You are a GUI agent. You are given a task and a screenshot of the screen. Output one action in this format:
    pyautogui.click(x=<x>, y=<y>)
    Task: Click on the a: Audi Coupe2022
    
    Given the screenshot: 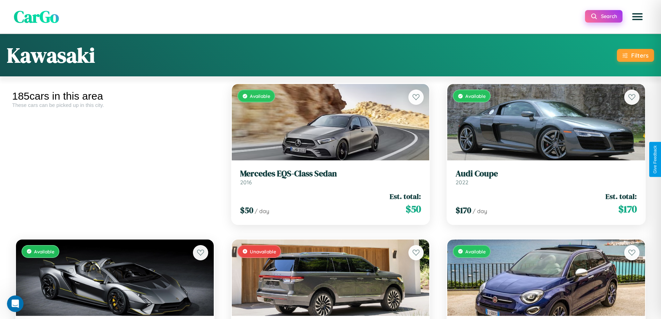 What is the action you would take?
    pyautogui.click(x=546, y=177)
    